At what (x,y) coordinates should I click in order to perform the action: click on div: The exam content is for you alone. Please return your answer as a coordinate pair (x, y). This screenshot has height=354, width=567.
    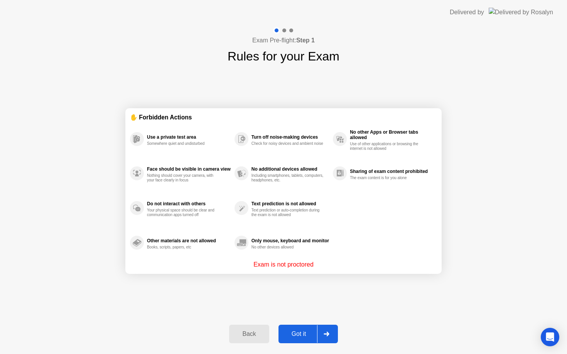
    Looking at the image, I should click on (386, 178).